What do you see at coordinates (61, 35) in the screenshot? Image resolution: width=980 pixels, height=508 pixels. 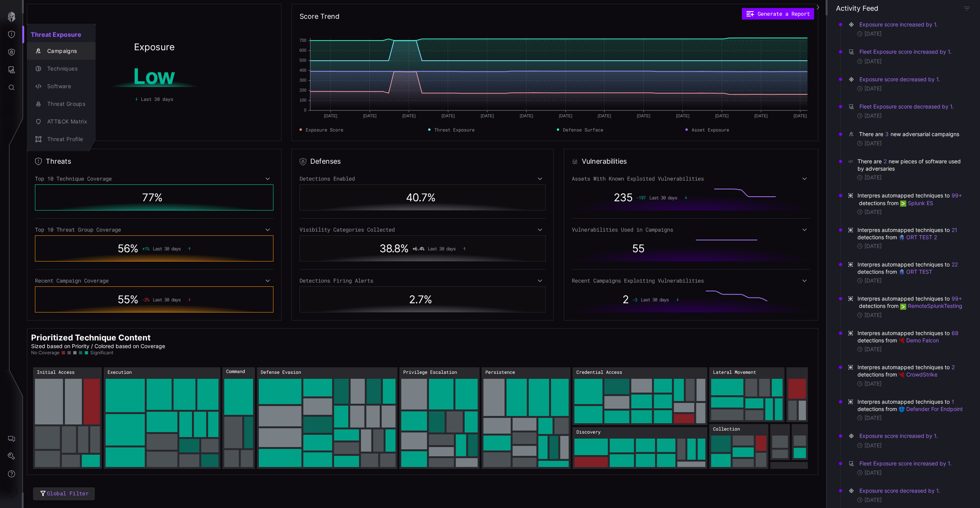 I see `h2: Threat Exposure` at bounding box center [61, 35].